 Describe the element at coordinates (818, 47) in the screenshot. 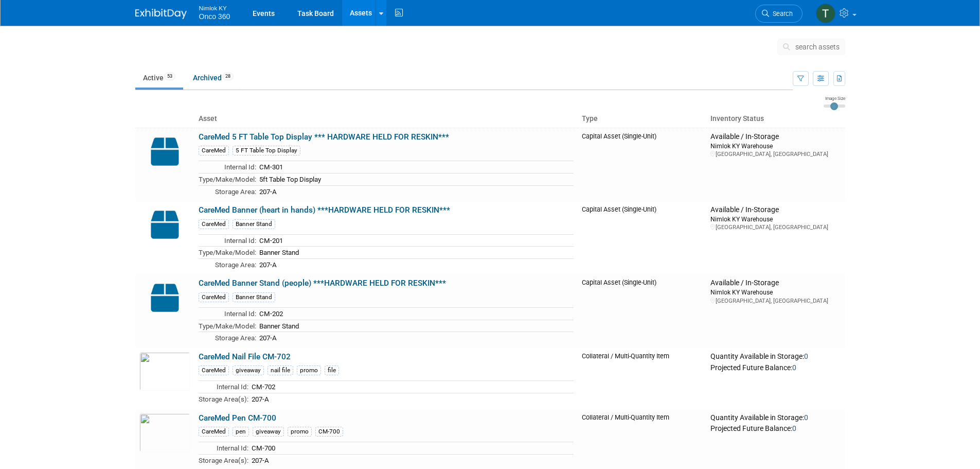

I see `span: search assets` at that location.